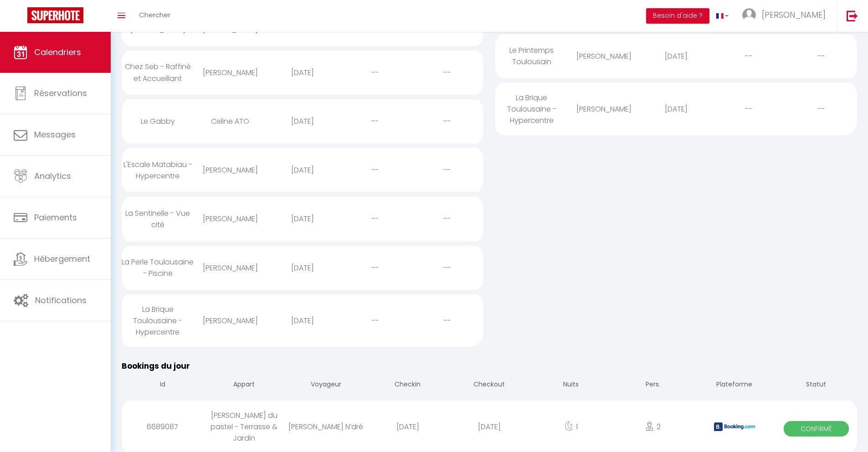 The image size is (868, 452). Describe the element at coordinates (61, 300) in the screenshot. I see `span: Notifications` at that location.